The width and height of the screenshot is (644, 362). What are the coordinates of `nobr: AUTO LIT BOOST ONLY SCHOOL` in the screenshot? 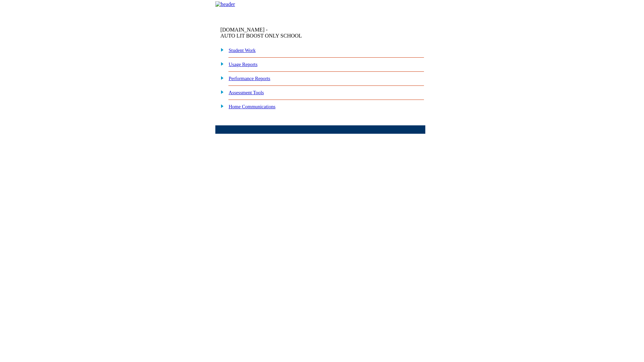 It's located at (261, 35).